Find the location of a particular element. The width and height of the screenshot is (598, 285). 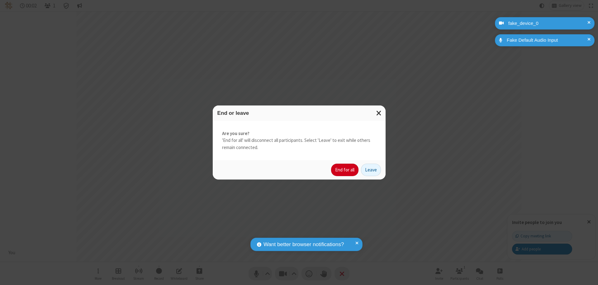

span: Want better browser notifications? is located at coordinates (304, 245).